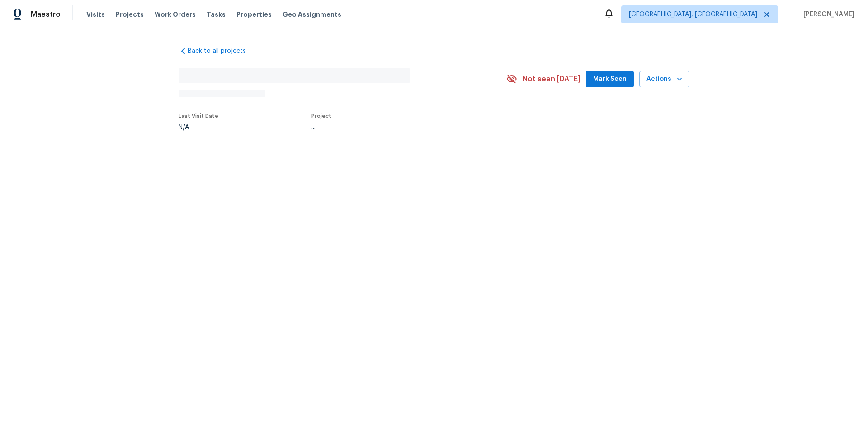  What do you see at coordinates (217, 15) in the screenshot?
I see `span: Tasks` at bounding box center [217, 15].